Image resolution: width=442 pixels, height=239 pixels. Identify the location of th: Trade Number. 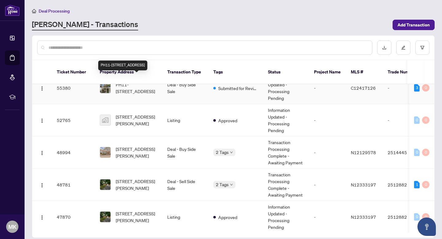
(404, 72).